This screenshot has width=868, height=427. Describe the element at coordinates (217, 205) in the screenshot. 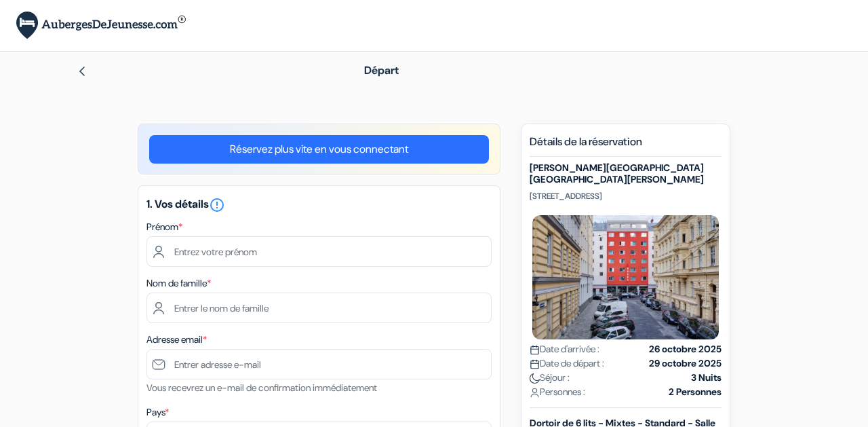

I see `i: error_outline` at that location.